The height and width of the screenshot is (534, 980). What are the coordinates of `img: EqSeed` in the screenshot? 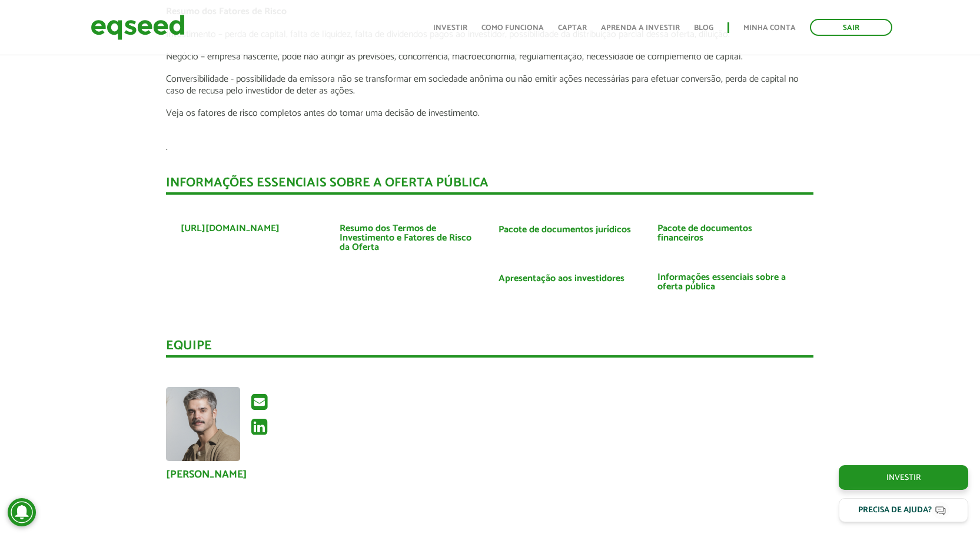 It's located at (138, 27).